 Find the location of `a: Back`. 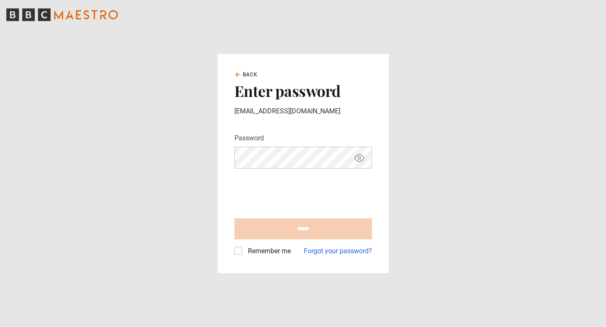

a: Back is located at coordinates (246, 75).